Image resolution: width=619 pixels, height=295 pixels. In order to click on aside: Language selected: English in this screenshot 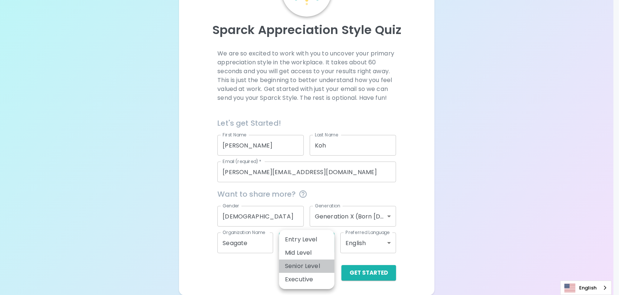, I will do `click(586, 287)`.